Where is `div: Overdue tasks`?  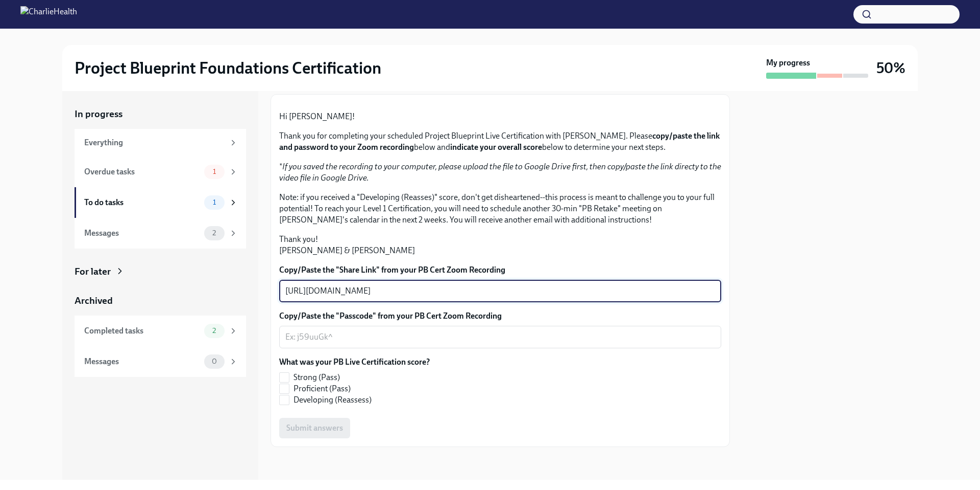 div: Overdue tasks is located at coordinates (142, 172).